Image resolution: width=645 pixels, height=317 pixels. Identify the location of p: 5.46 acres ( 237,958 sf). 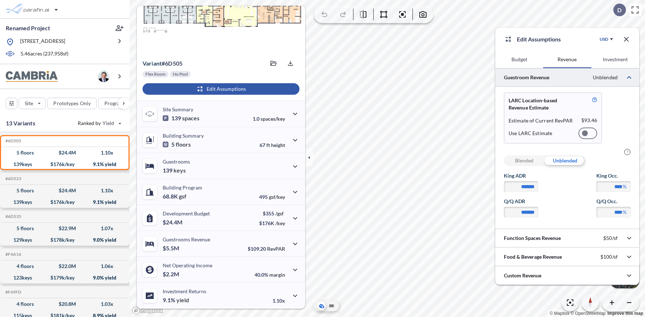
(44, 54).